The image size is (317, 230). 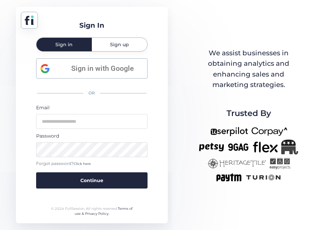 What do you see at coordinates (92, 108) in the screenshot?
I see `div: Email` at bounding box center [92, 108].